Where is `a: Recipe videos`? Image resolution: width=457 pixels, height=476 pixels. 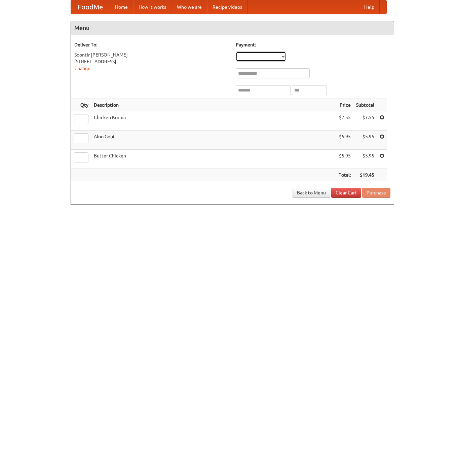 a: Recipe videos is located at coordinates (227, 7).